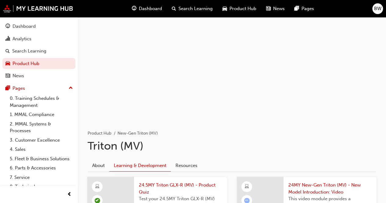  Describe the element at coordinates (41, 102) in the screenshot. I see `a: 0. Training Schedules & Management` at that location.